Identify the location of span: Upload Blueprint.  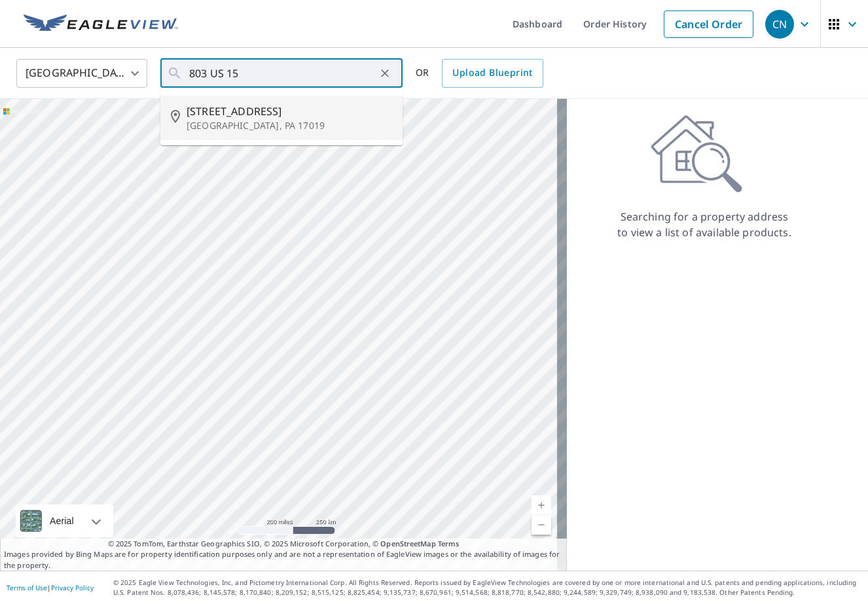
(493, 73).